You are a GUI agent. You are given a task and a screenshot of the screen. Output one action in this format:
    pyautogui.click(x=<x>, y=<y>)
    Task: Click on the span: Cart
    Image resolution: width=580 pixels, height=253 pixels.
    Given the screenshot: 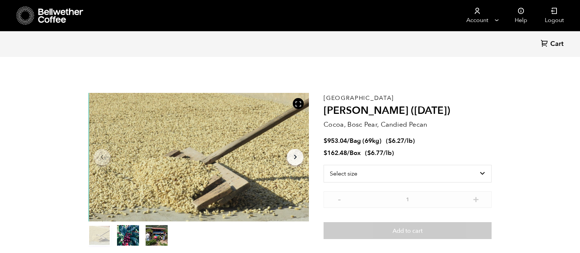 What is the action you would take?
    pyautogui.click(x=557, y=44)
    